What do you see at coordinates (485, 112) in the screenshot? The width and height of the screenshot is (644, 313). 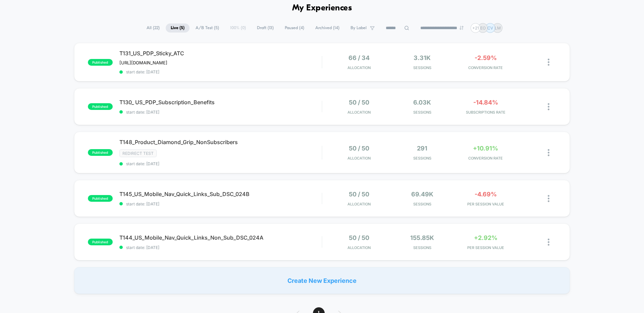 I see `span: SUBSCRIPTIONS RATE` at bounding box center [485, 112].